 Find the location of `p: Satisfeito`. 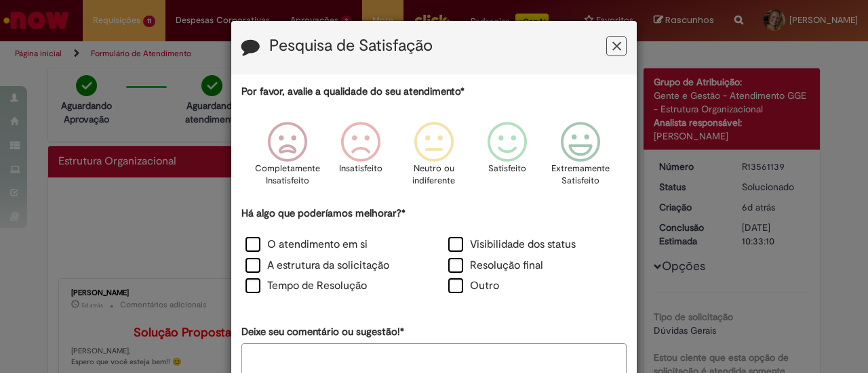

p: Satisfeito is located at coordinates (507, 169).